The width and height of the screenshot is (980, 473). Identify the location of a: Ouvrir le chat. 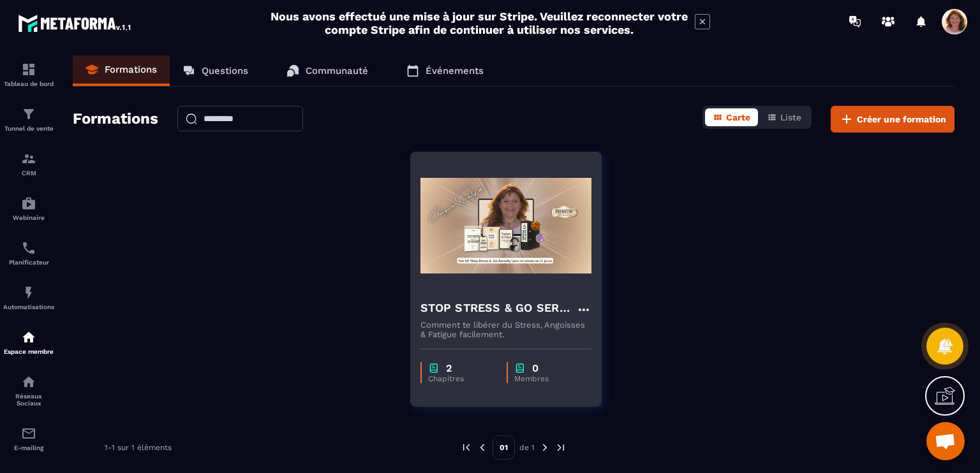
(945, 441).